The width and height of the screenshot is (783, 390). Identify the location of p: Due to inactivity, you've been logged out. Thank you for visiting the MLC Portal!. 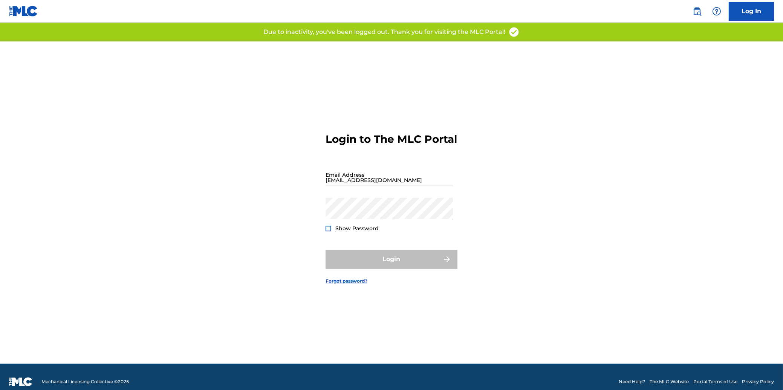
(384, 32).